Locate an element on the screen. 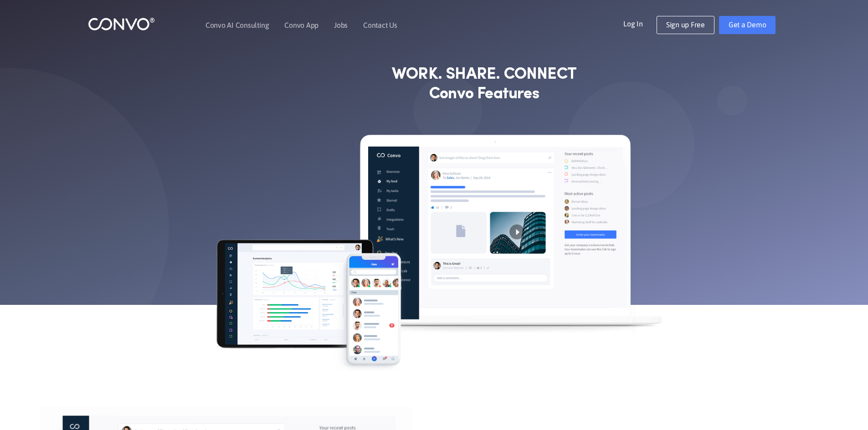  a: Jobs is located at coordinates (340, 25).